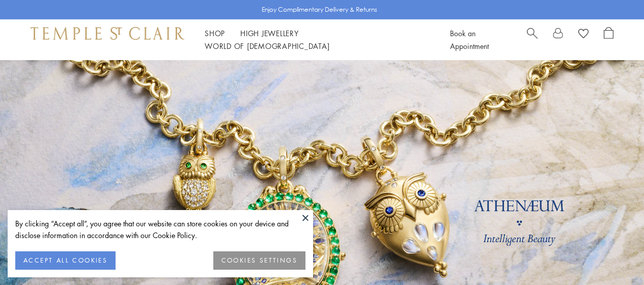 This screenshot has height=285, width=644. What do you see at coordinates (316, 40) in the screenshot?
I see `nav: Main navigation` at bounding box center [316, 40].